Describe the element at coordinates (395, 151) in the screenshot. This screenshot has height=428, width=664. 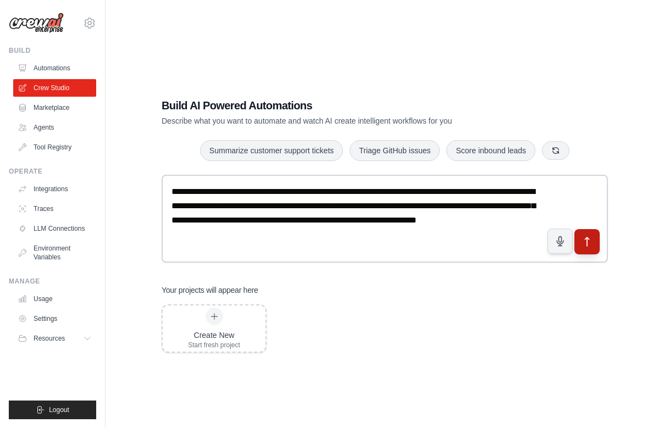
I see `button: Triage GitHub issues` at that location.